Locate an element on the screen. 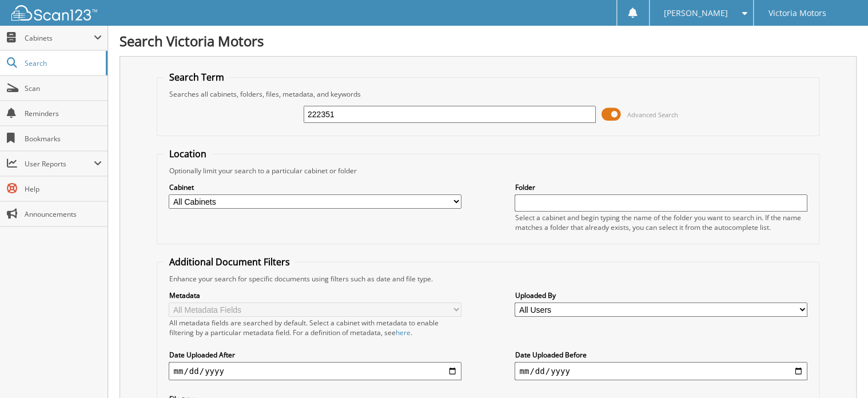  span: Cabinets is located at coordinates (59, 37).